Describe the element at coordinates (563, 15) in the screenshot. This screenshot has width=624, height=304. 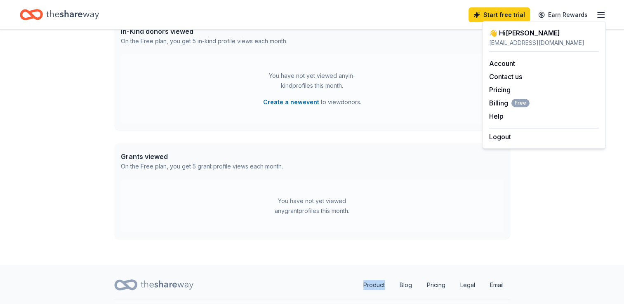
I see `a: Earn Rewards` at that location.